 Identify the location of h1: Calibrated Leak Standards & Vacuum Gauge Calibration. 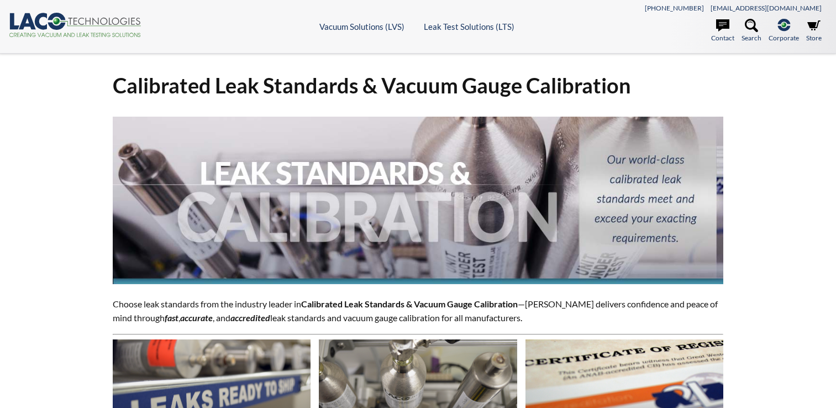
(418, 85).